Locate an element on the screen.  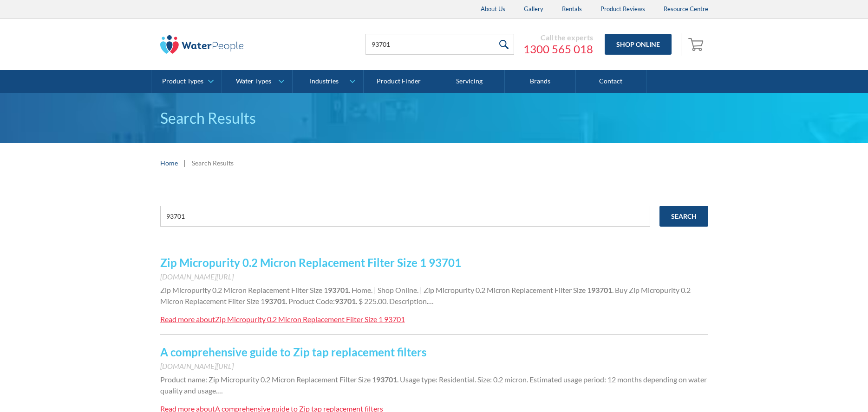
a: Open cart is located at coordinates (697, 45).